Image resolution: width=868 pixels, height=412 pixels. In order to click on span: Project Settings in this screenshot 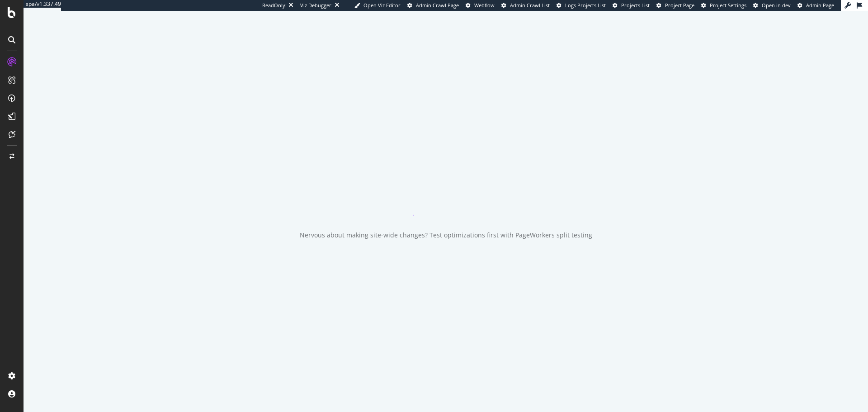, I will do `click(728, 5)`.